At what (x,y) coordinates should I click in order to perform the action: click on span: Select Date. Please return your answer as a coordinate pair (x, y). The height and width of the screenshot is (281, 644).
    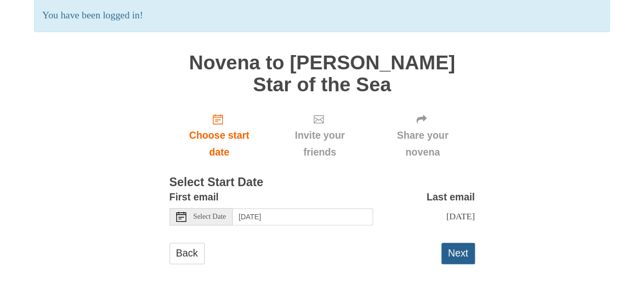
    Looking at the image, I should click on (210, 217).